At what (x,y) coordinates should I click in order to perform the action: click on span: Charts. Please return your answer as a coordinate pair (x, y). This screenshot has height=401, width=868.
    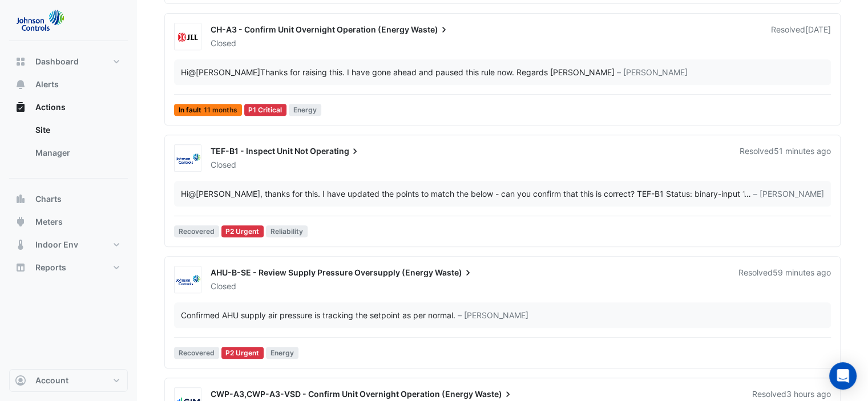
    Looking at the image, I should click on (49, 199).